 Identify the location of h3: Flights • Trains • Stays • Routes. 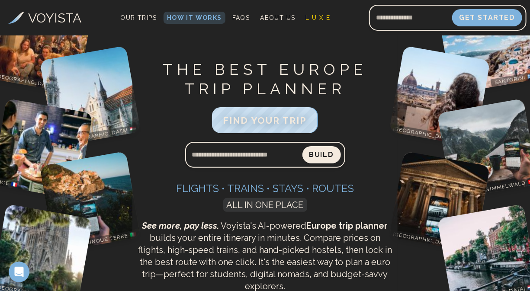
(265, 189).